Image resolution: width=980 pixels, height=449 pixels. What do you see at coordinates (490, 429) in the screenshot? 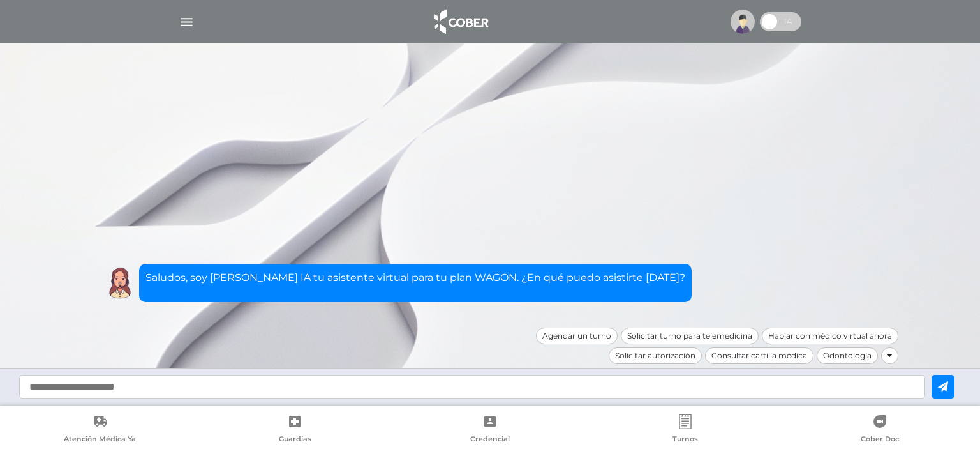
I see `a: Credencial` at bounding box center [490, 429].